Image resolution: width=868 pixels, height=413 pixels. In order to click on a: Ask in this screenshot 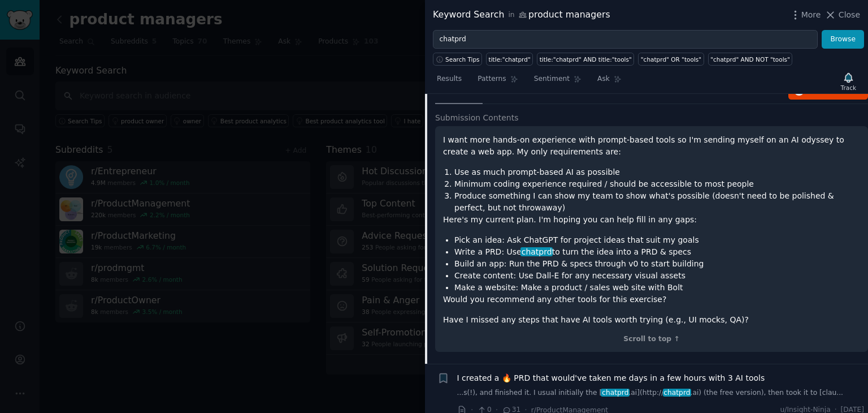, I will do `click(609, 81)`.